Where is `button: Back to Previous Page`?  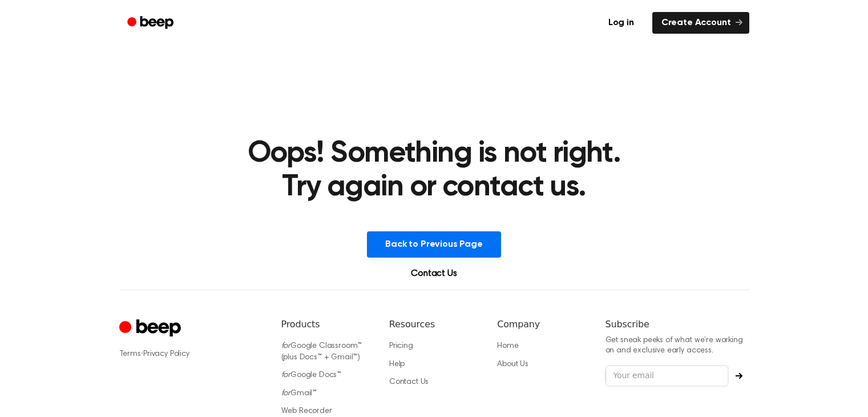 button: Back to Previous Page is located at coordinates (433, 245).